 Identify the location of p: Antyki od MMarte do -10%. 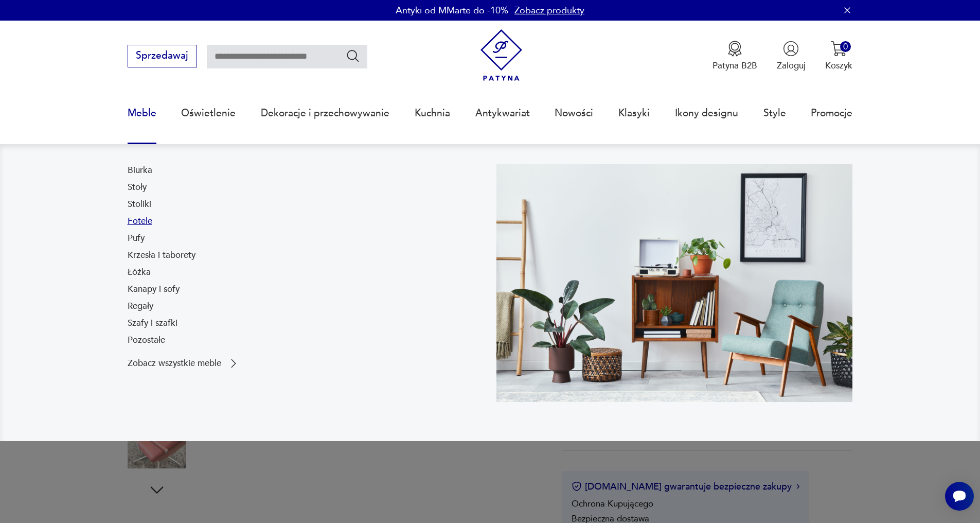
(451, 10).